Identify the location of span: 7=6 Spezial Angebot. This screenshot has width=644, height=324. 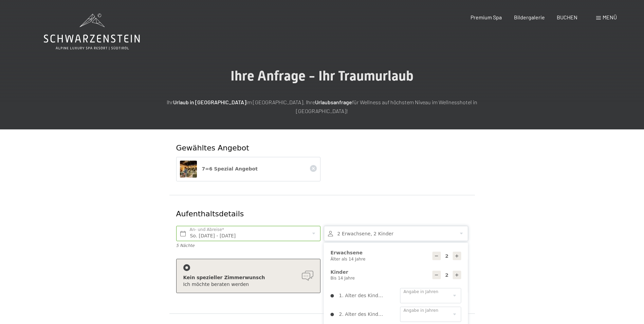
(230, 168).